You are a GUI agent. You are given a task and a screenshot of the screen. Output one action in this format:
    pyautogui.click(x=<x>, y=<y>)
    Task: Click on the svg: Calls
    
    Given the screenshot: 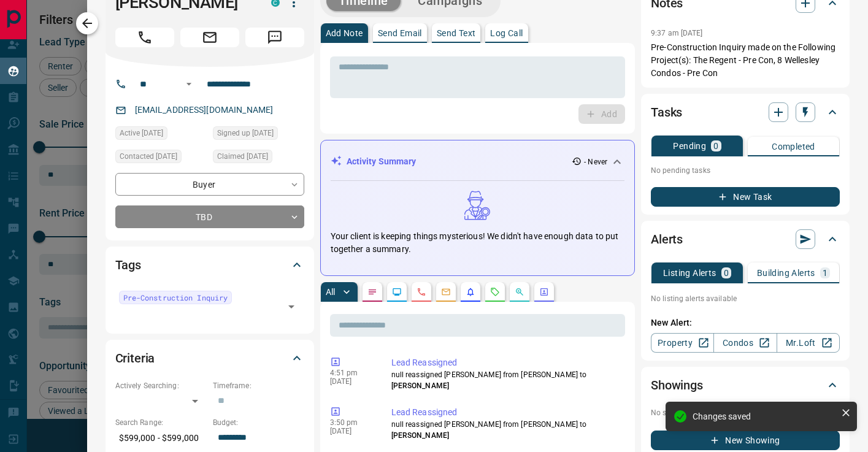 What is the action you would take?
    pyautogui.click(x=421, y=292)
    